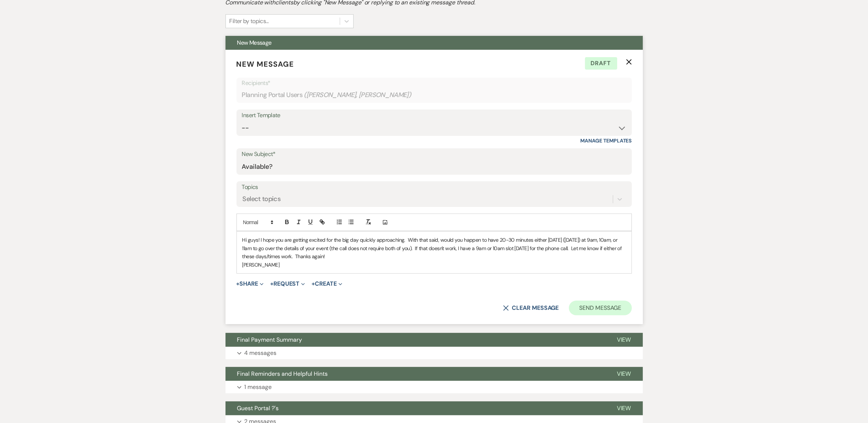  Describe the element at coordinates (258, 387) in the screenshot. I see `p: 1 message` at that location.